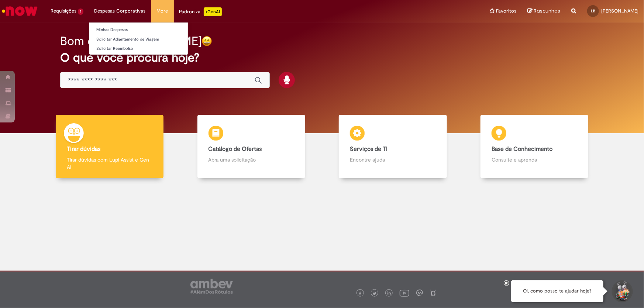 Image resolution: width=644 pixels, height=308 pixels. What do you see at coordinates (522, 149) in the screenshot?
I see `b: Base de Conhecimento` at bounding box center [522, 149].